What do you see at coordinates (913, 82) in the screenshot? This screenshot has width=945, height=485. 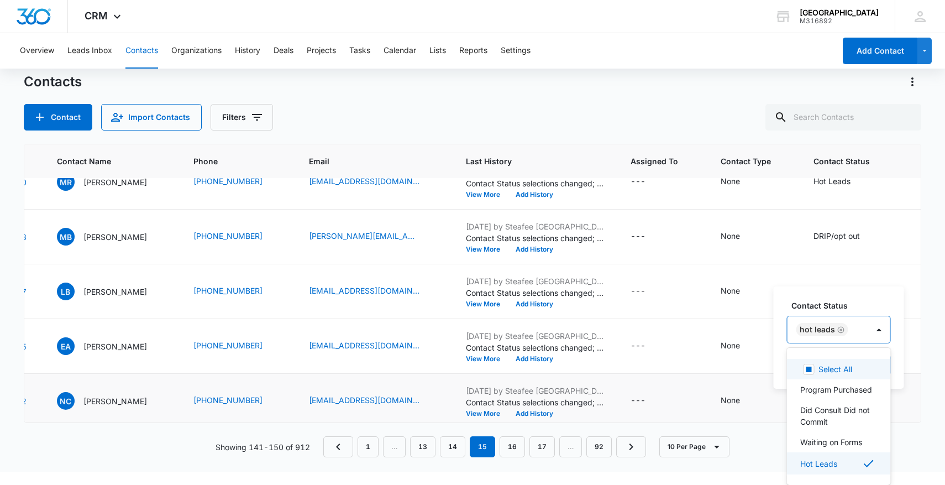 I see `button: Actions` at bounding box center [913, 82].